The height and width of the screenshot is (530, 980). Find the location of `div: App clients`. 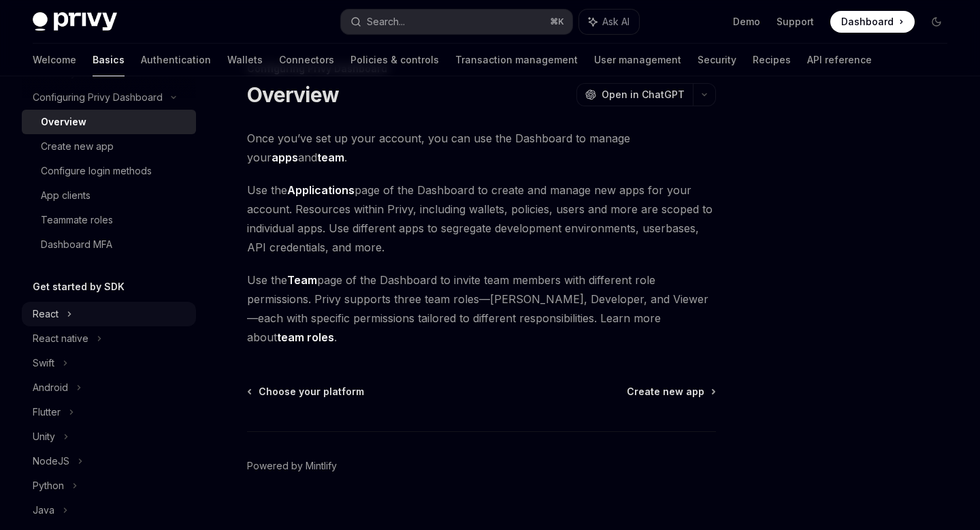

div: App clients is located at coordinates (65, 195).